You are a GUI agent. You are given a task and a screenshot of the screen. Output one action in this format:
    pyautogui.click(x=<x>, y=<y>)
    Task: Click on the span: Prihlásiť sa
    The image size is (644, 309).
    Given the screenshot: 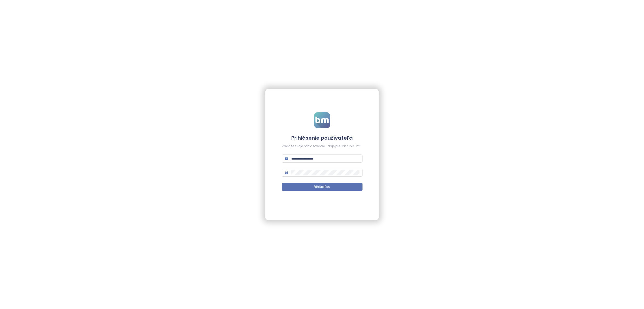 What is the action you would take?
    pyautogui.click(x=322, y=187)
    